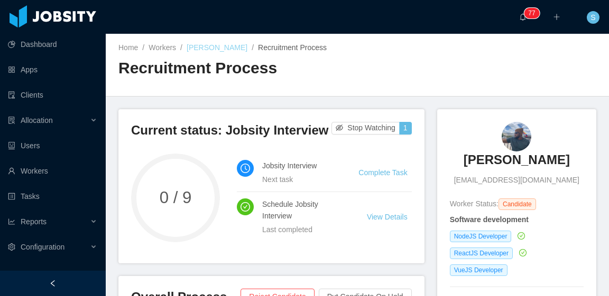 The width and height of the screenshot is (609, 296). I want to click on a: icon: pie-chartDashboard, so click(52, 44).